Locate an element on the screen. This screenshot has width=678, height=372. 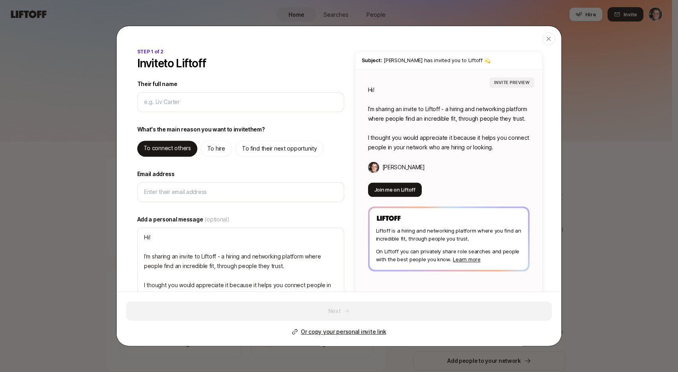
p: To hire is located at coordinates (216, 149).